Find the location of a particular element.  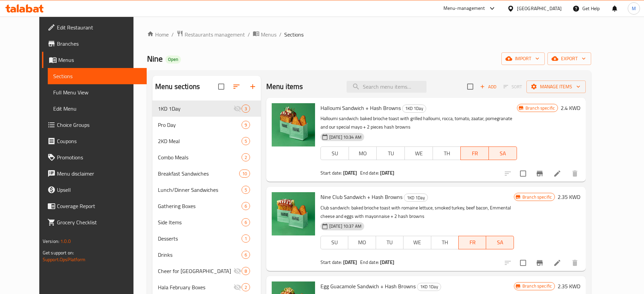

h2: Menu items is located at coordinates (284, 87).